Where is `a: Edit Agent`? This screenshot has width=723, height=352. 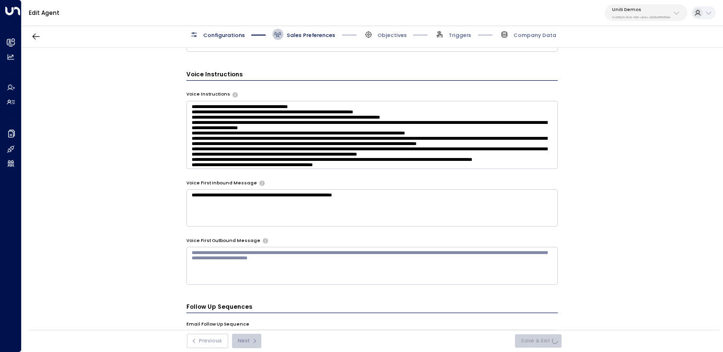
a: Edit Agent is located at coordinates (44, 12).